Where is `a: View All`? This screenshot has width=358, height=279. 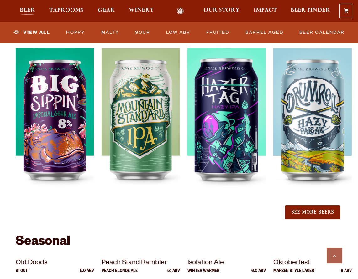
a: View All is located at coordinates (32, 33).